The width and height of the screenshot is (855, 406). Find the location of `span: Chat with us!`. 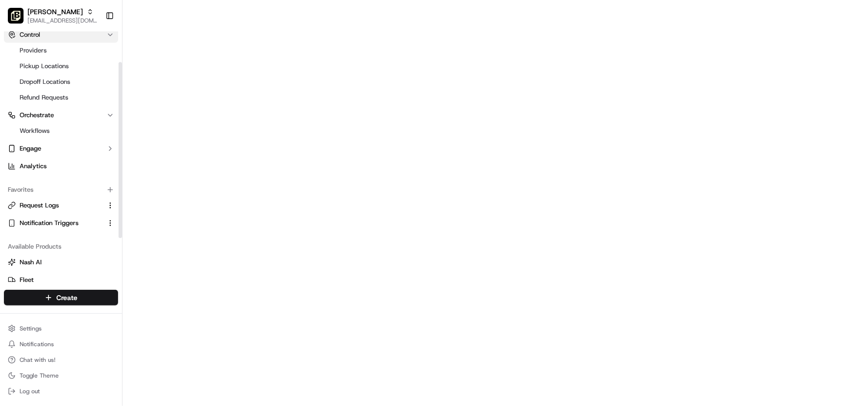

span: Chat with us! is located at coordinates (37, 360).